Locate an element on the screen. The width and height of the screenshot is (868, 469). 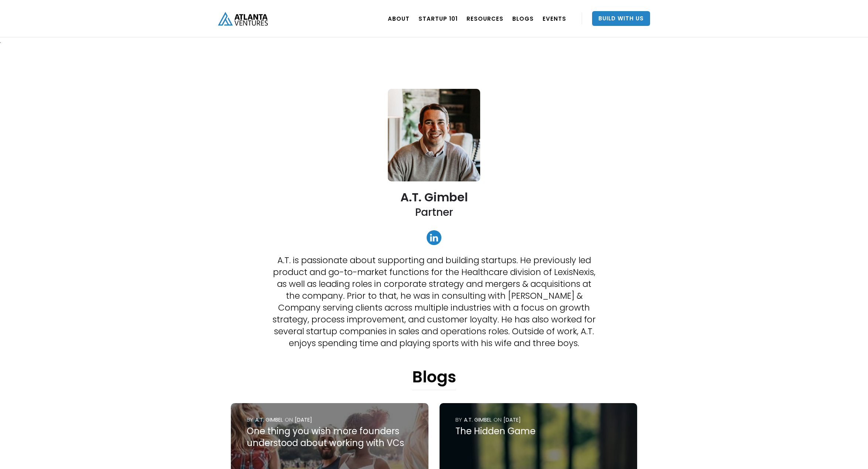
a: RESOURCES is located at coordinates (485, 18).